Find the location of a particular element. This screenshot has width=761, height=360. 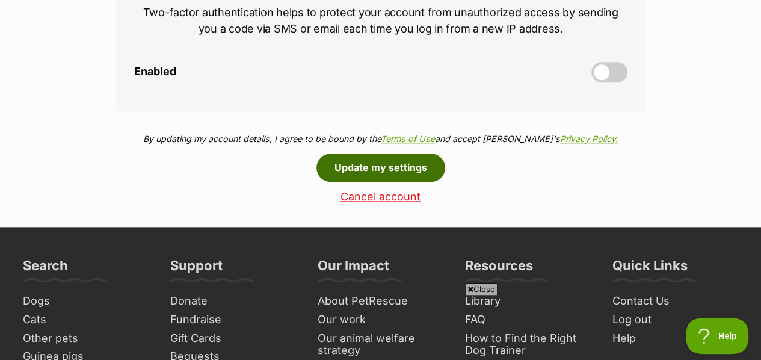

h3: Resources is located at coordinates (499, 269).